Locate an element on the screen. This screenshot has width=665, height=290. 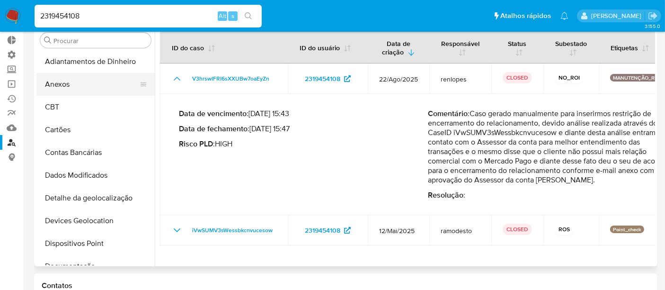
input: Procurar is located at coordinates (100, 41).